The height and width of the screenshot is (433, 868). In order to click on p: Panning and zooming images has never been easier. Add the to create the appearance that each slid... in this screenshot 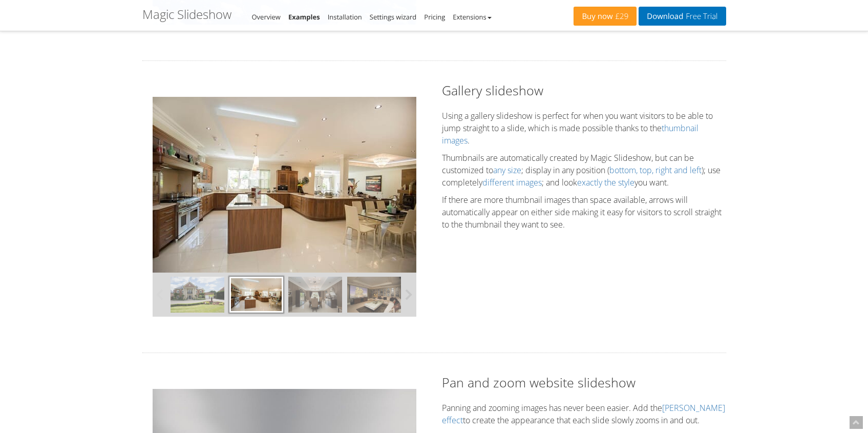, I will do `click(583, 414)`.